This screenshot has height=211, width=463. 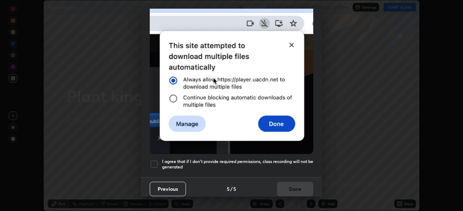 What do you see at coordinates (237, 164) in the screenshot?
I see `h5: I agree that if I don't provide required permissions, class recording will not be generated` at bounding box center [237, 164].